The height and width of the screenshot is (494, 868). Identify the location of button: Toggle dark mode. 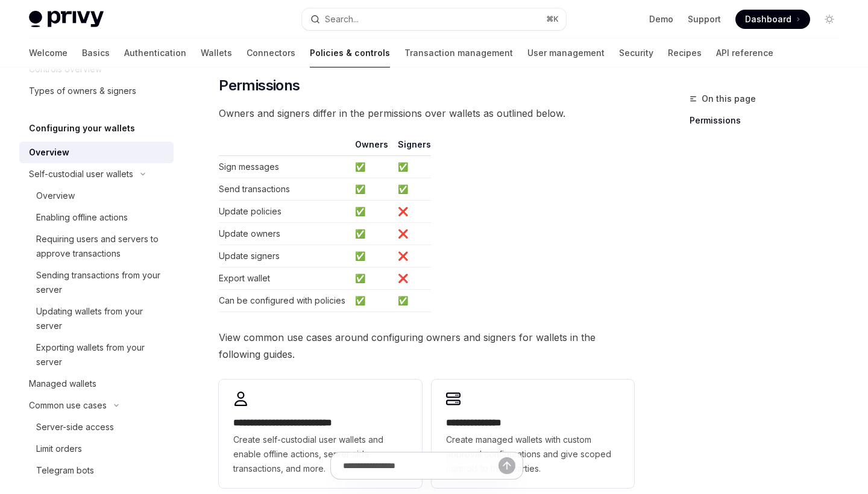
(829, 19).